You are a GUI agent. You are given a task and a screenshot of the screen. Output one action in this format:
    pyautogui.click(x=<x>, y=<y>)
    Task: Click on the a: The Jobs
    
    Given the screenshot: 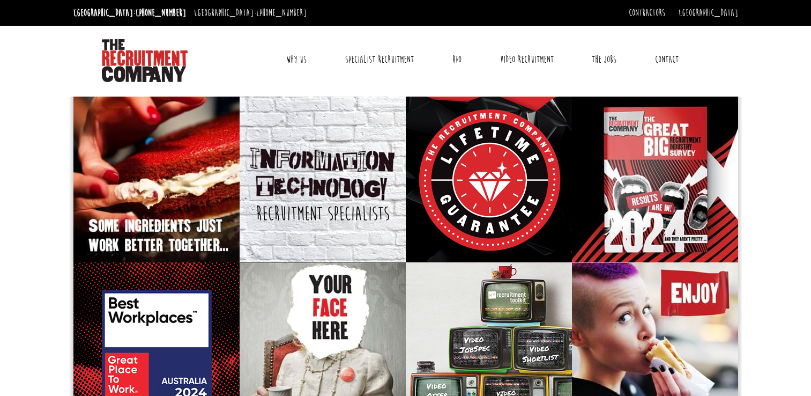 What is the action you would take?
    pyautogui.click(x=604, y=59)
    